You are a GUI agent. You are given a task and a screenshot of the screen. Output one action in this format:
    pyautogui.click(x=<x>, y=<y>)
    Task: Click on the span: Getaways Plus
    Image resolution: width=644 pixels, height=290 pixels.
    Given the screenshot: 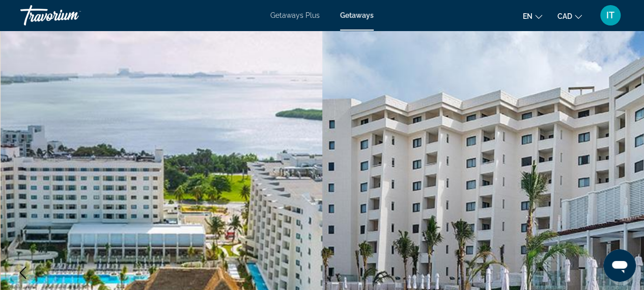 What is the action you would take?
    pyautogui.click(x=295, y=15)
    